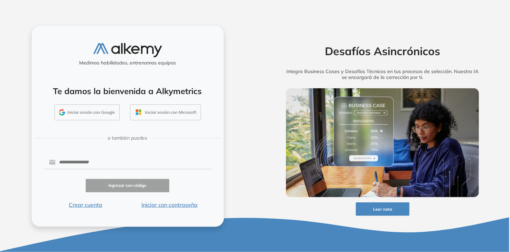 This screenshot has height=252, width=510. What do you see at coordinates (383, 51) in the screenshot?
I see `h2: Desafíos Asincrónicos` at bounding box center [383, 51].